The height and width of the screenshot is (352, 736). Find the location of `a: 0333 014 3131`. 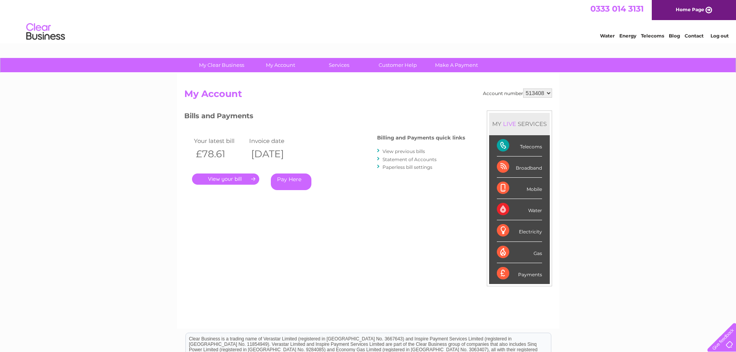

a: 0333 014 3131 is located at coordinates (617, 8).